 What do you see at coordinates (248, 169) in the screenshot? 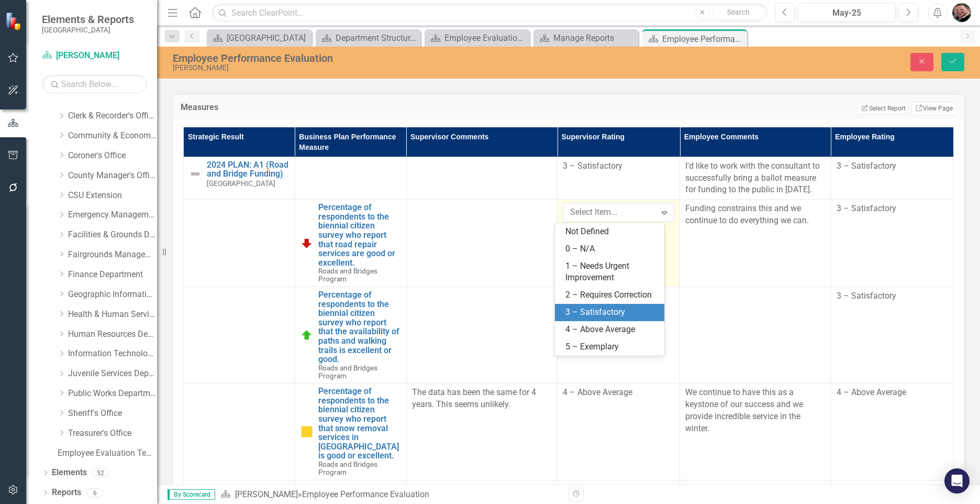
I see `a: 2024 PLAN: A1 (Road and Bridge Funding)` at bounding box center [248, 169].